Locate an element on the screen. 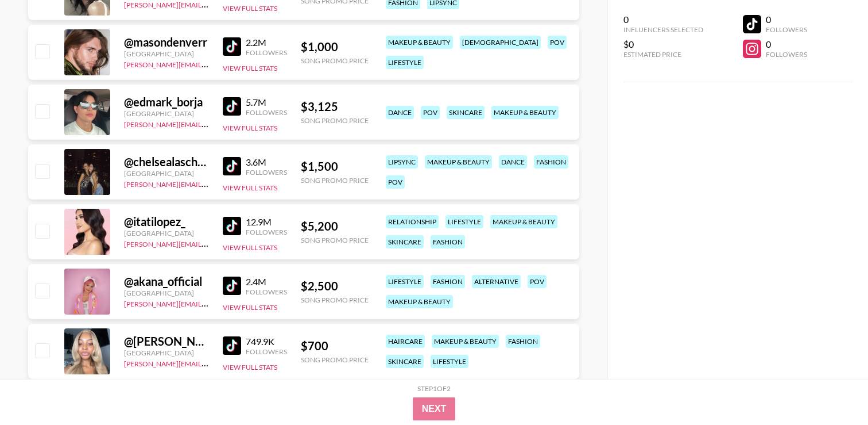  div: 2.2M is located at coordinates (266, 42).